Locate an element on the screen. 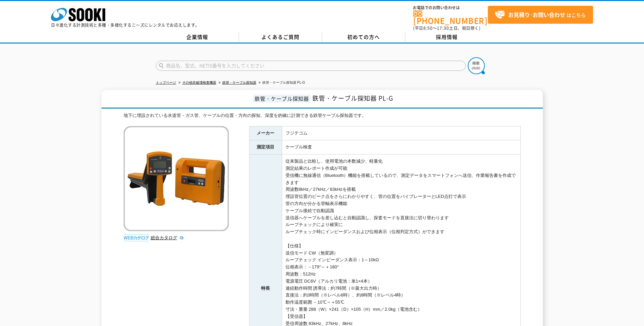 The image size is (644, 326). span: お電話でのお問い合わせは is located at coordinates (451, 8).